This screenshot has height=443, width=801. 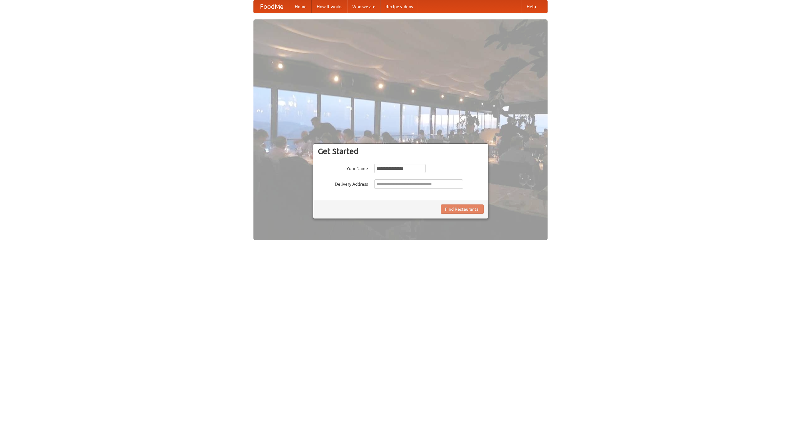 I want to click on a: FoodMe, so click(x=272, y=7).